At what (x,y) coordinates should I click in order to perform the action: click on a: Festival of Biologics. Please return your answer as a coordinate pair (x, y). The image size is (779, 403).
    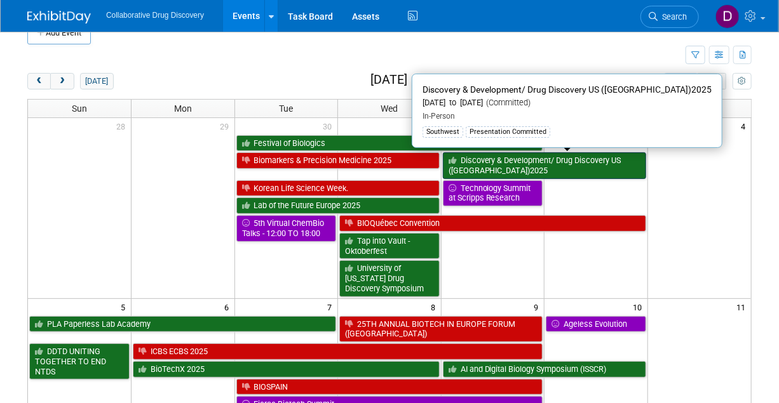
    Looking at the image, I should click on (389, 144).